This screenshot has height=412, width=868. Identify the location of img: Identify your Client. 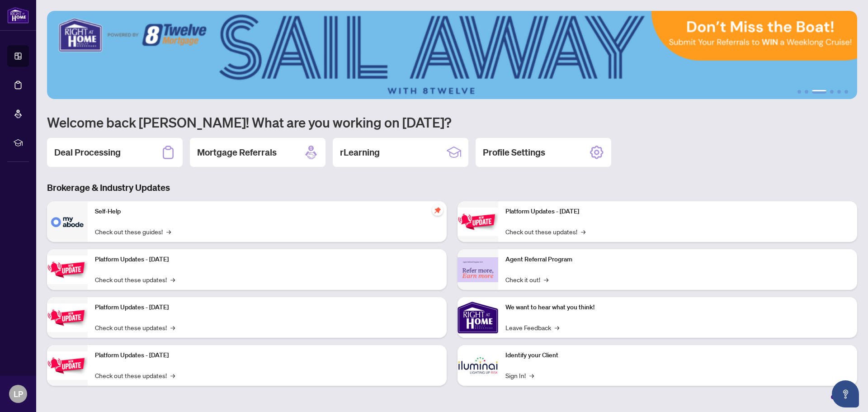
(478, 365).